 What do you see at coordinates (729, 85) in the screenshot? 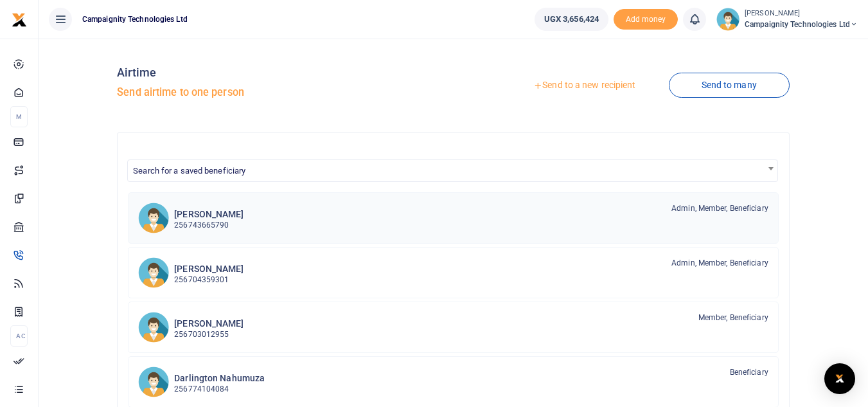
I see `a: Send to many` at bounding box center [729, 85].